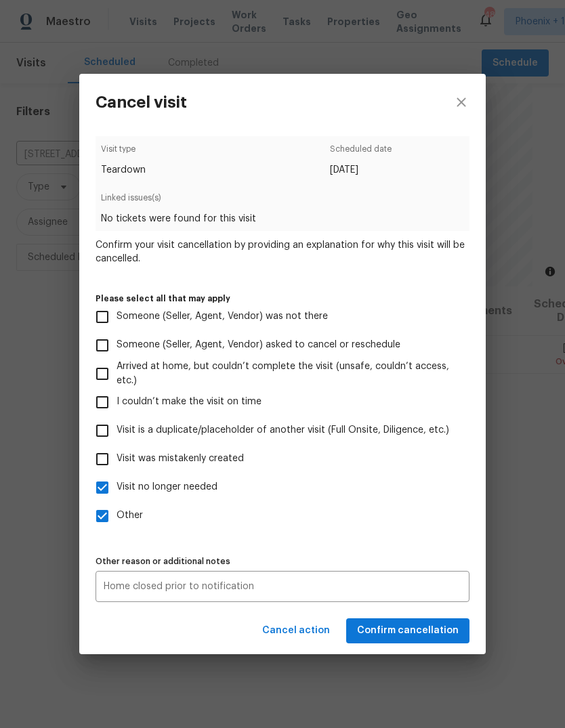 The image size is (565, 728). Describe the element at coordinates (258, 345) in the screenshot. I see `span: Someone (Seller, Agent, Vendor) asked to cancel or reschedule` at that location.